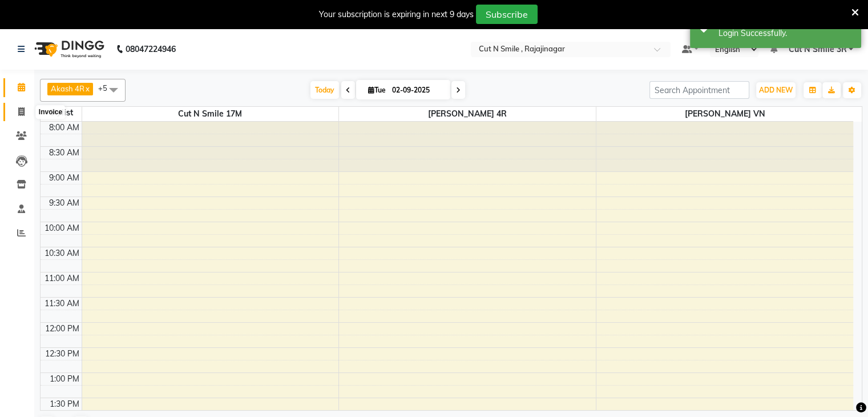 The width and height of the screenshot is (868, 417). What do you see at coordinates (818, 49) in the screenshot?
I see `span: Cut N Smile 3R` at bounding box center [818, 49].